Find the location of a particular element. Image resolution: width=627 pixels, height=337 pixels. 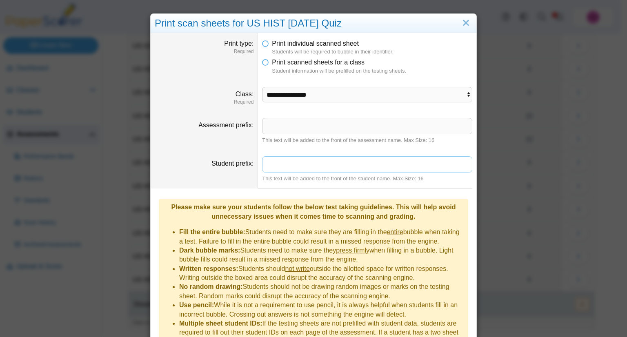

b: Written responses: is located at coordinates (208, 268).